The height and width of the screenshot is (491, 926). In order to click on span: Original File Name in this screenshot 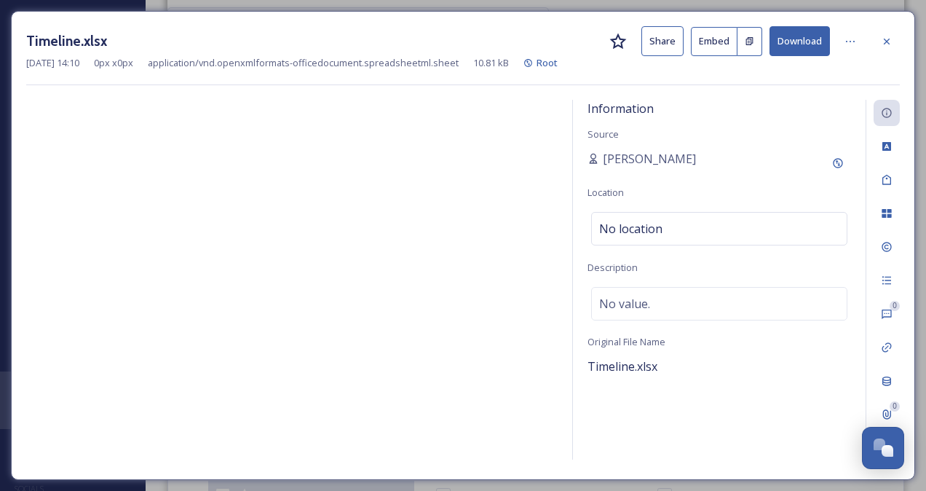, I will do `click(626, 342)`.